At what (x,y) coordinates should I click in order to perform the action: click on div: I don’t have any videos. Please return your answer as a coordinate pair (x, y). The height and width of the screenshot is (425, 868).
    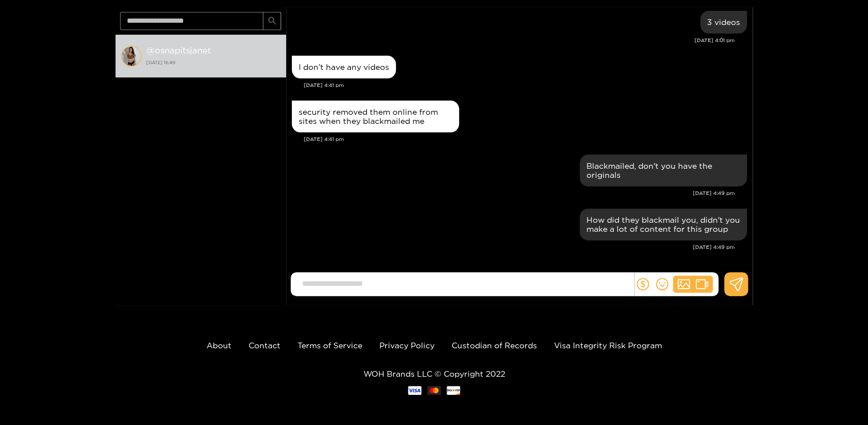
    Looking at the image, I should click on (343, 67).